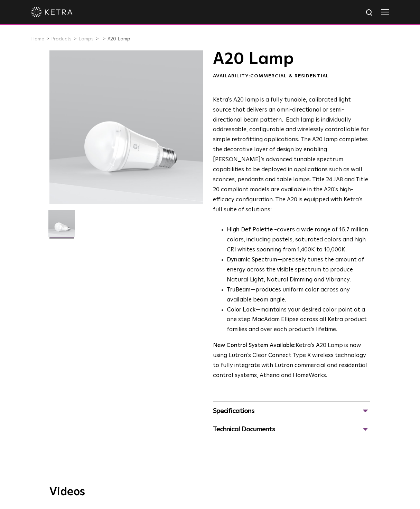 Image resolution: width=420 pixels, height=509 pixels. I want to click on div: Availability:, so click(291, 76).